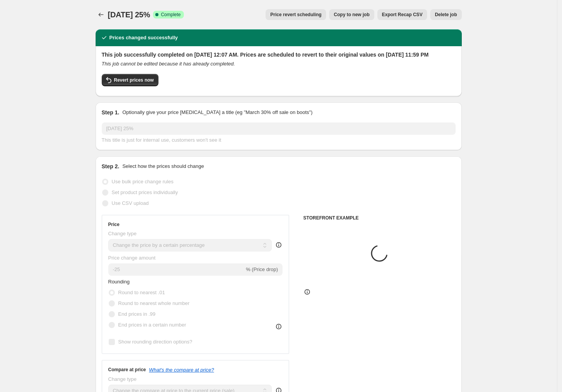  What do you see at coordinates (176, 269) in the screenshot?
I see `input: -15` at bounding box center [176, 269].